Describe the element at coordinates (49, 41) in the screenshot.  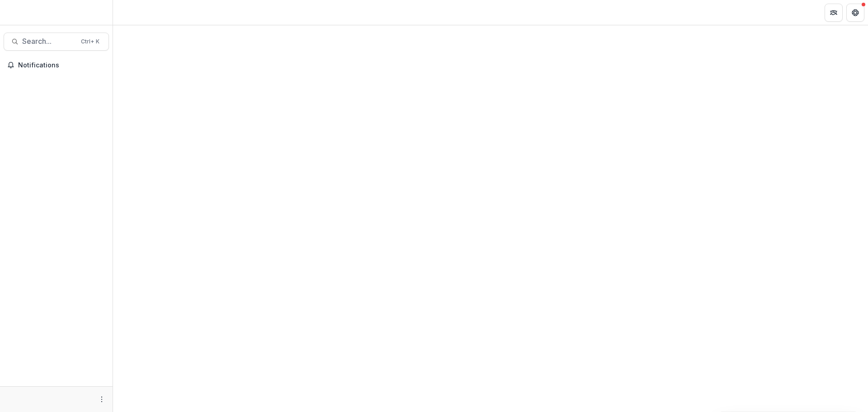
I see `span: Search...` at that location.